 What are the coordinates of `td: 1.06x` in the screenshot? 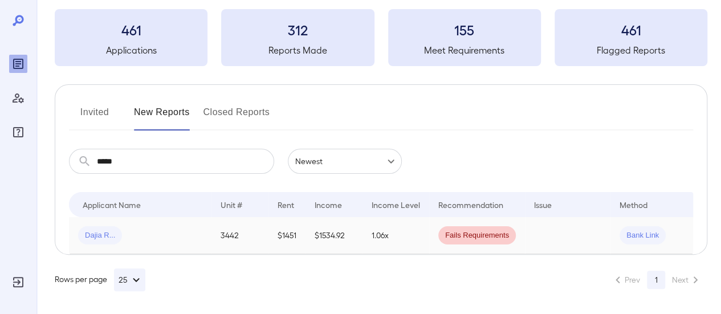 It's located at (396, 235).